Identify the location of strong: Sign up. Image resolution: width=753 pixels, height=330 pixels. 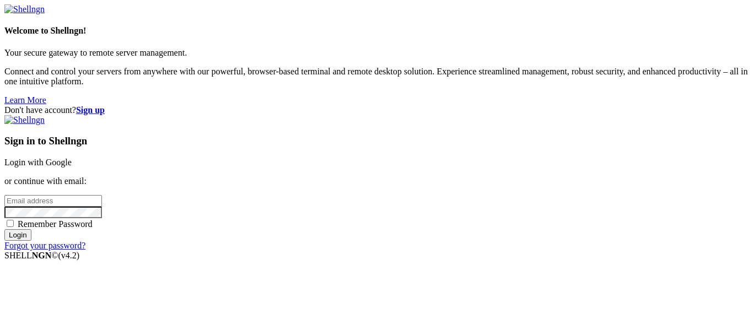
(90, 110).